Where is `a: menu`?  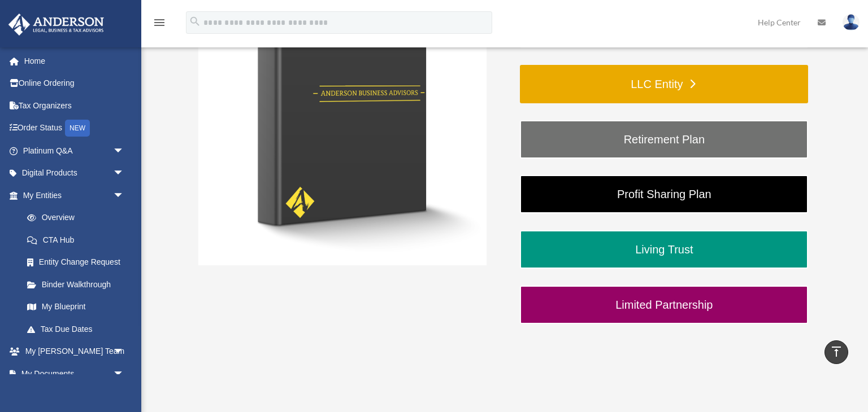 a: menu is located at coordinates (160, 24).